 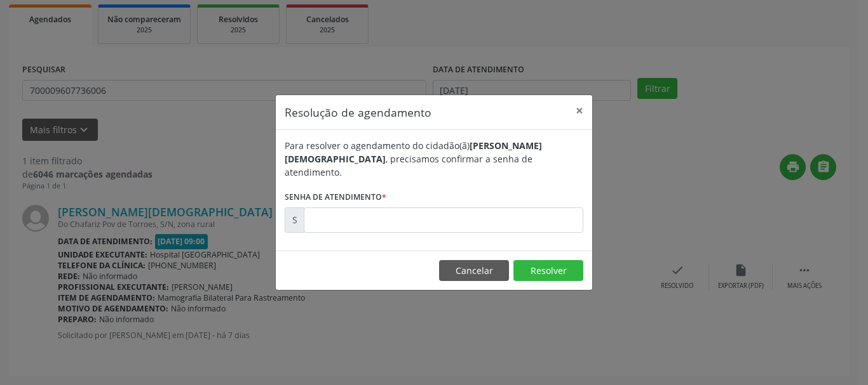 What do you see at coordinates (580, 110) in the screenshot?
I see `button: Close` at bounding box center [580, 110].